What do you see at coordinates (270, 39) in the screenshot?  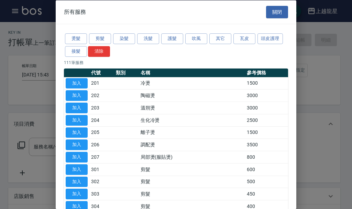 I see `button: 頭皮護理` at bounding box center [270, 39].